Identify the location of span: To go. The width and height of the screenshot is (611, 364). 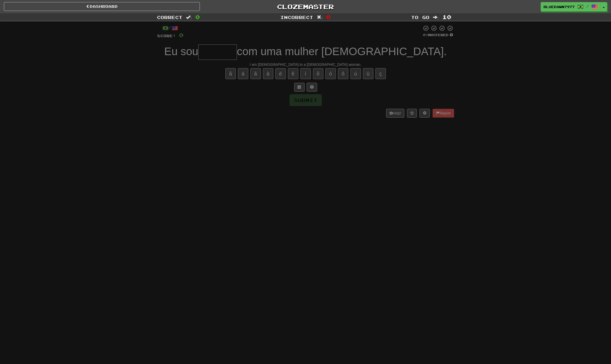
(420, 17).